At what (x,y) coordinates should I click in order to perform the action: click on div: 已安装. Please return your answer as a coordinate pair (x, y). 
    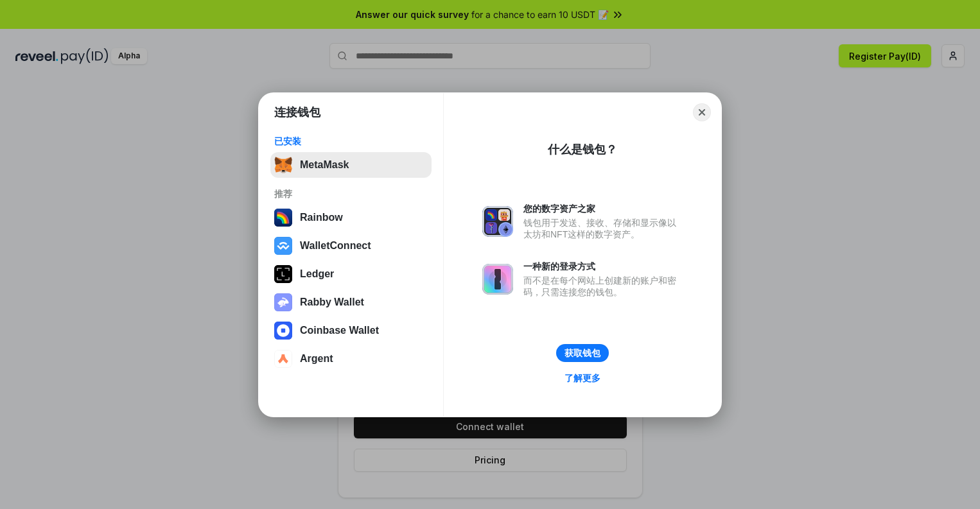
    Looking at the image, I should click on (351, 141).